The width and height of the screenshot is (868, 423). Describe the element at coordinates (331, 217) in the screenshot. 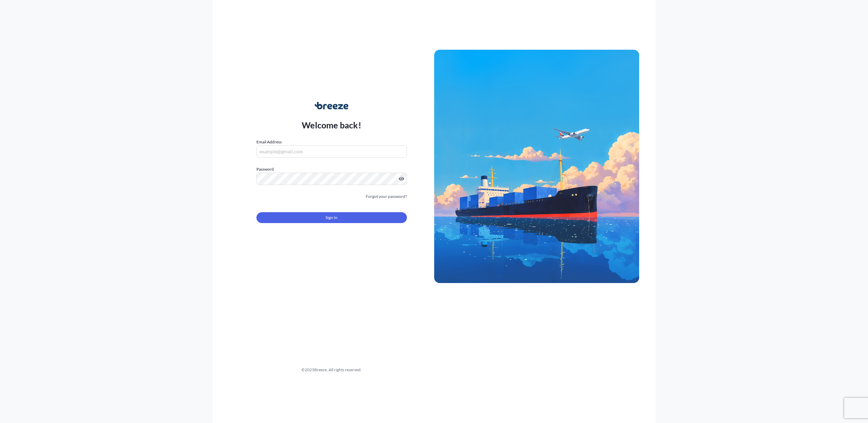

I see `span: Sign In` at that location.